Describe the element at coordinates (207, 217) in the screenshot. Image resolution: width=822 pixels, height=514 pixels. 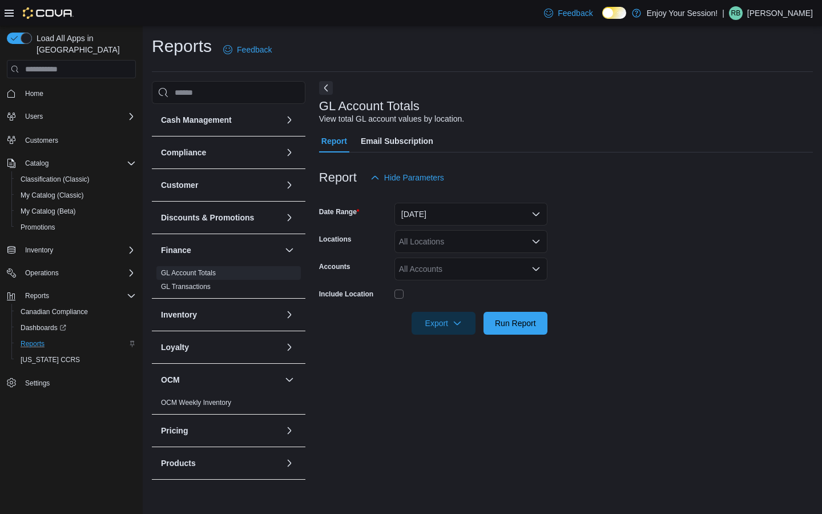
I see `h3: Discounts & Promotions` at that location.